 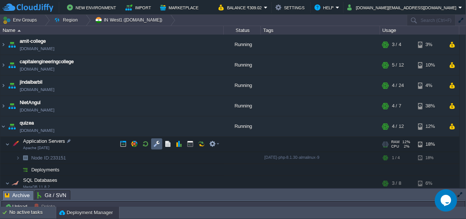 I want to click on span: Application Servers, so click(x=44, y=141).